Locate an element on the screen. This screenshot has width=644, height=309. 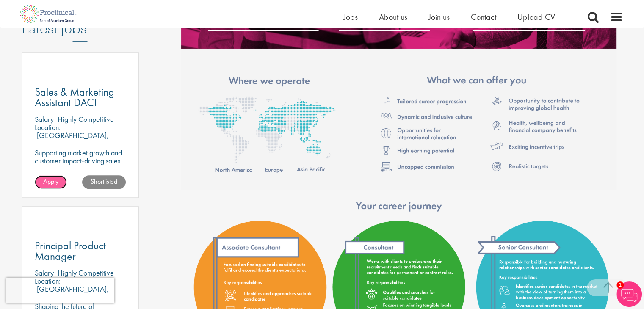
a: About us is located at coordinates (393, 17).